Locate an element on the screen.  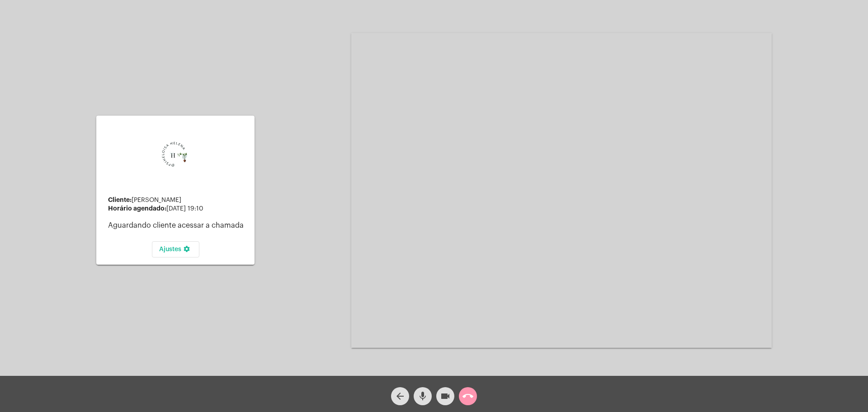
button: Ajustes is located at coordinates (176, 249).